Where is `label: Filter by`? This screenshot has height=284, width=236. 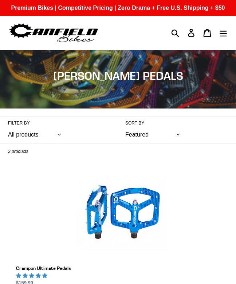 label: Filter by is located at coordinates (59, 123).